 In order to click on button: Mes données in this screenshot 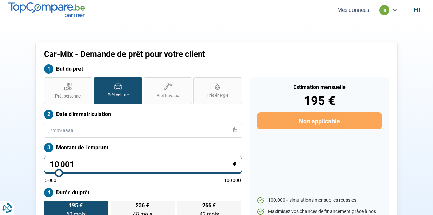, I will do `click(353, 10)`.